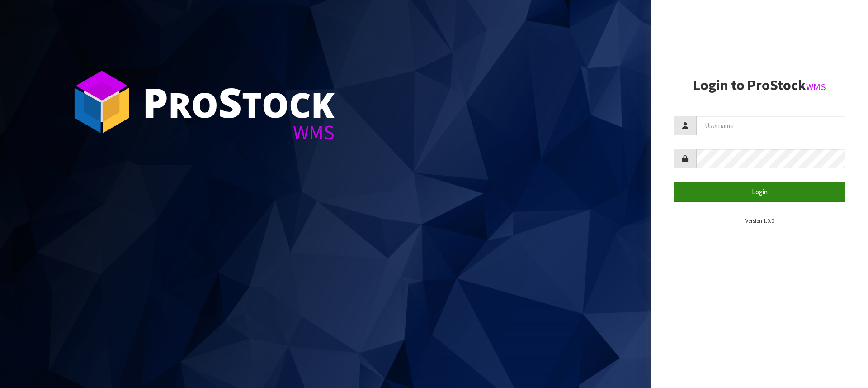  I want to click on img: ProStock Cube, so click(101, 102).